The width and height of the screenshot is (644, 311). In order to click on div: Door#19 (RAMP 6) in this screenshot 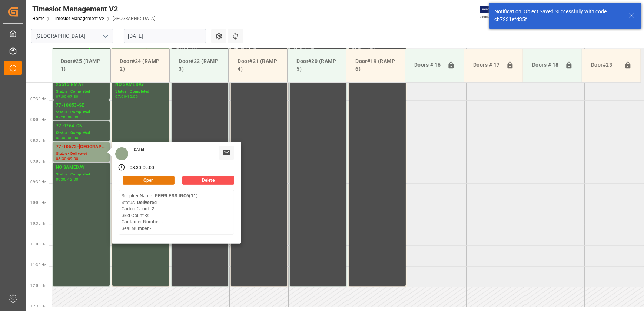, I will do `click(376, 65)`.